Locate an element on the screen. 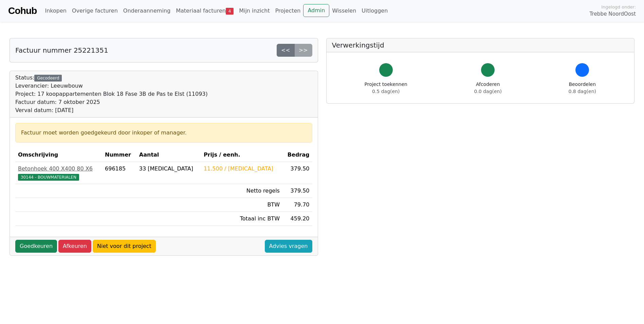  td: 696185 is located at coordinates (119, 173).